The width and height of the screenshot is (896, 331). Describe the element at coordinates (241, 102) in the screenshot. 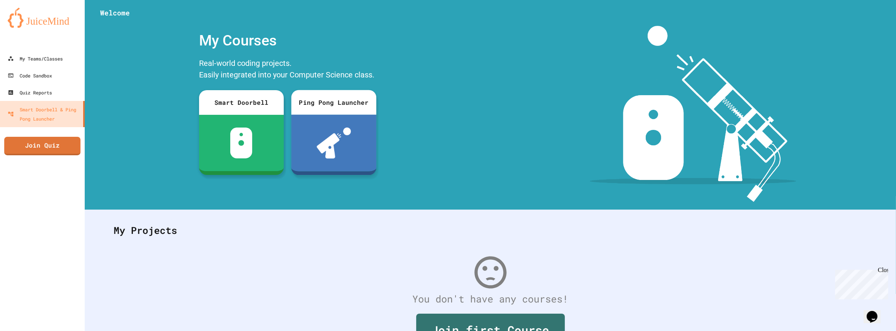

I see `div: Smart Doorbell` at that location.